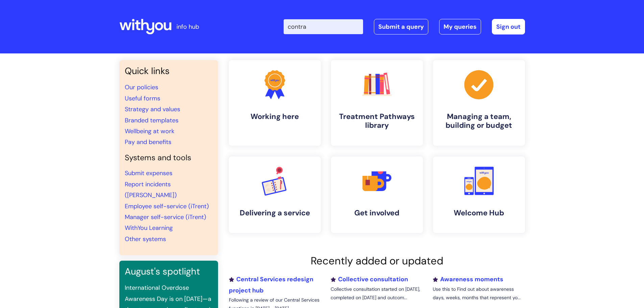 The height and width of the screenshot is (308, 644). What do you see at coordinates (479, 103) in the screenshot?
I see `a: Managing a team, building or budget` at bounding box center [479, 103].